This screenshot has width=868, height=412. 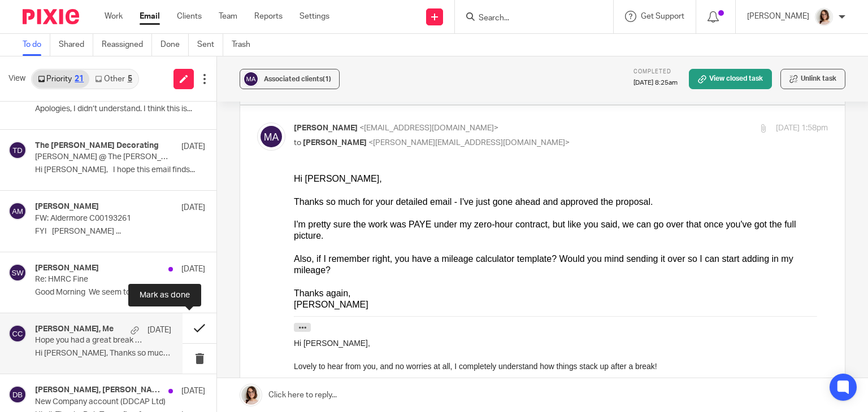 What do you see at coordinates (297, 79) in the screenshot?
I see `span: Associated clients` at bounding box center [297, 79].